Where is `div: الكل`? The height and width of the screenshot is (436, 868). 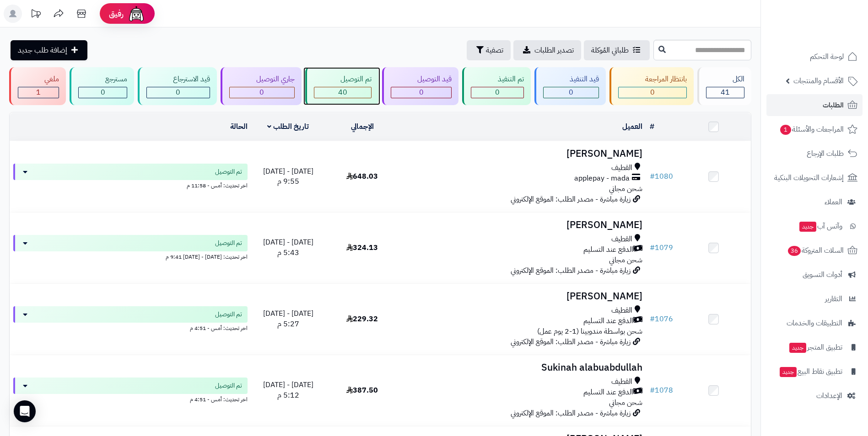
div: الكل is located at coordinates (725, 79).